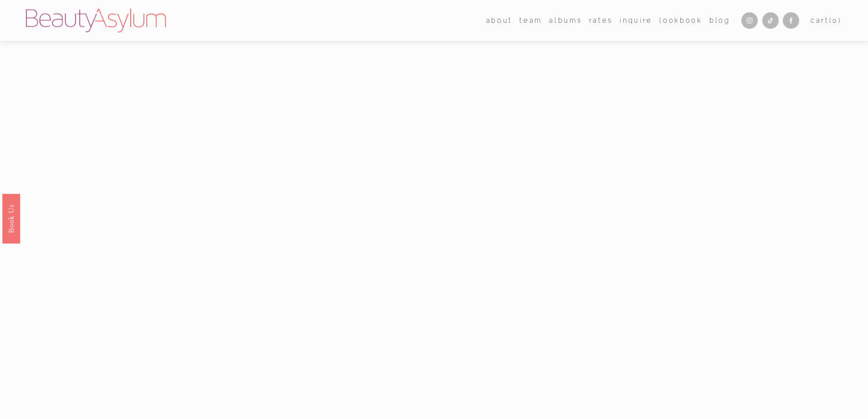  What do you see at coordinates (500, 21) in the screenshot?
I see `span: about` at bounding box center [500, 21].